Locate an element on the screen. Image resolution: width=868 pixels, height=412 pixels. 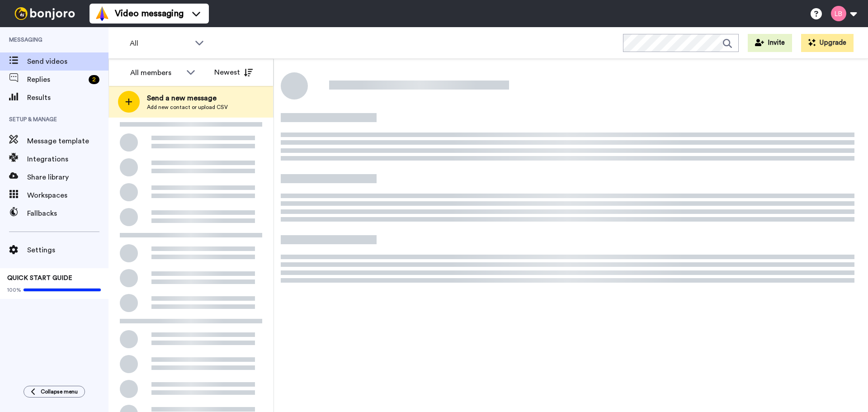
button: Newest is located at coordinates (233, 73).